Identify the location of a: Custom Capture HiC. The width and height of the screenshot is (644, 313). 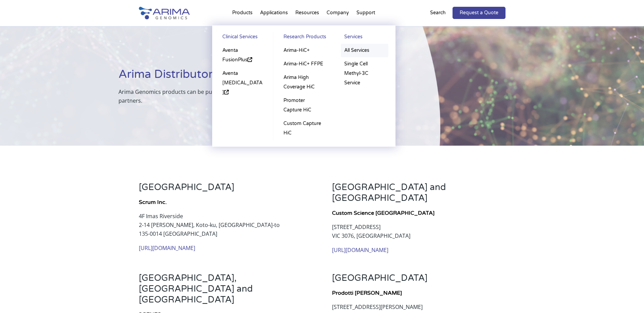
(303, 128).